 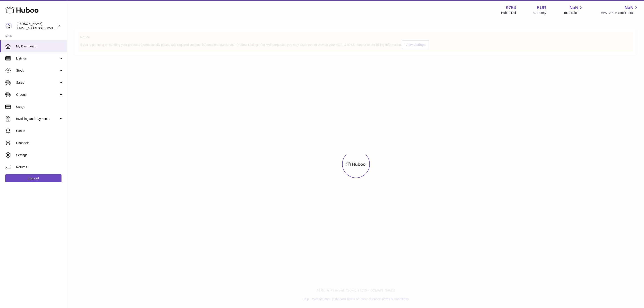 What do you see at coordinates (37, 119) in the screenshot?
I see `span: Invoicing and Payments` at bounding box center [37, 119].